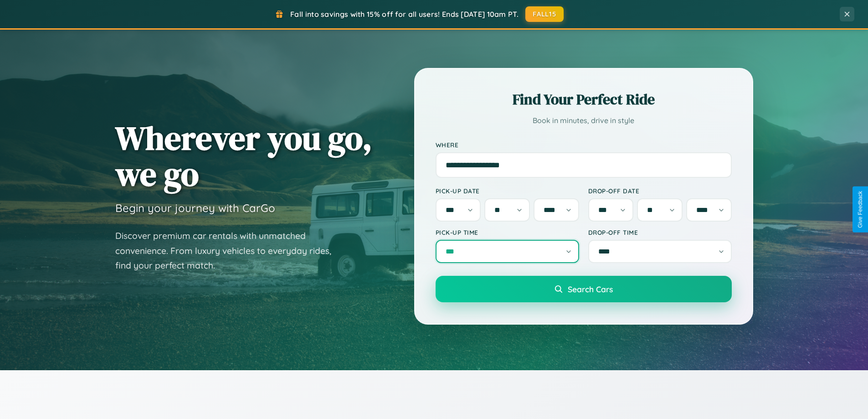 This screenshot has width=868, height=419. What do you see at coordinates (507, 190) in the screenshot?
I see `label: Pick-up Date` at bounding box center [507, 190].